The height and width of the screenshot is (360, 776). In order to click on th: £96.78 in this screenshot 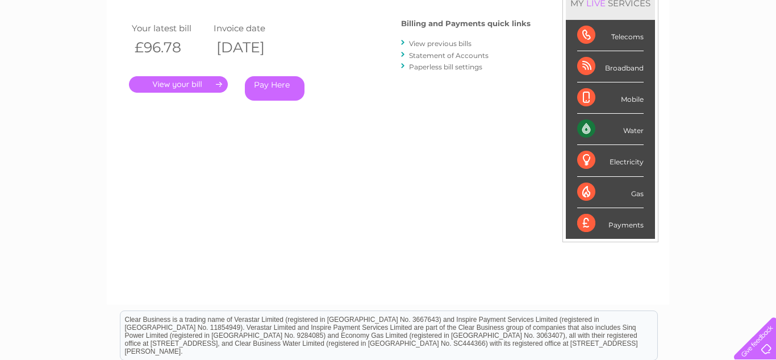, I will do `click(170, 47)`.